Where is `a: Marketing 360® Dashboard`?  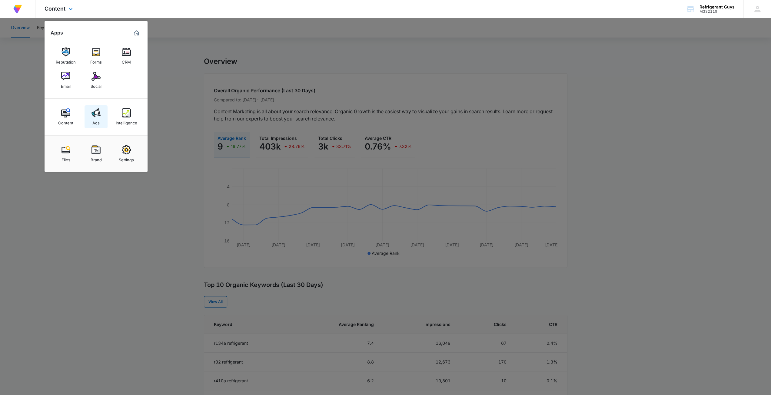 a: Marketing 360® Dashboard is located at coordinates (137, 33).